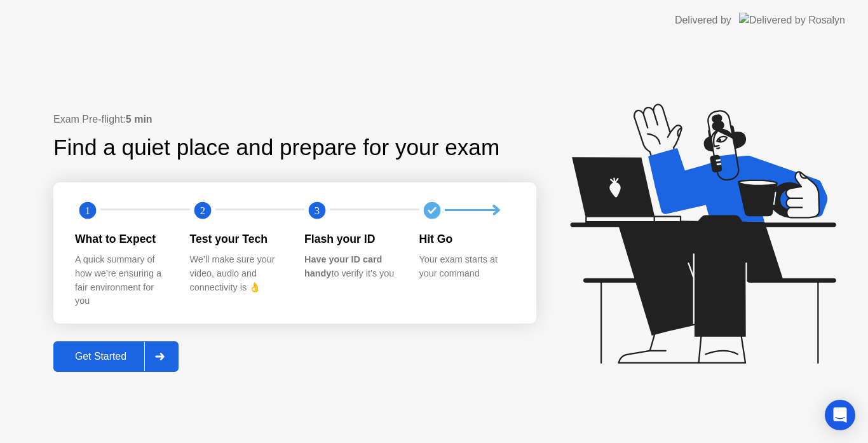 The width and height of the screenshot is (868, 443). What do you see at coordinates (703, 20) in the screenshot?
I see `div: Delivered by` at bounding box center [703, 20].